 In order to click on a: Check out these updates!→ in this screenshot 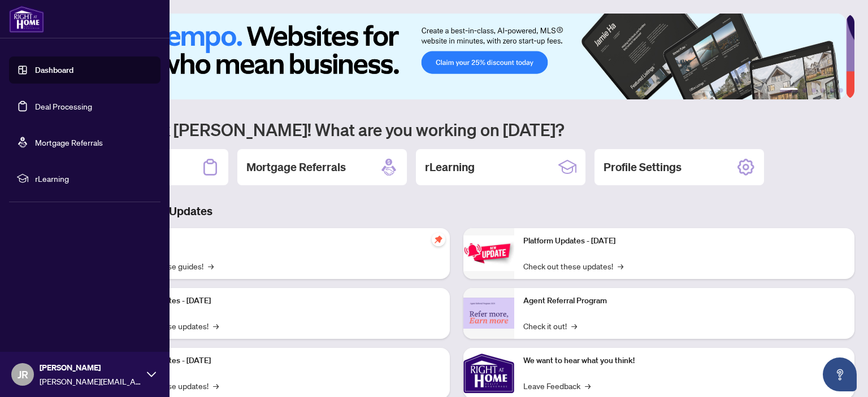, I will do `click(573, 266)`.